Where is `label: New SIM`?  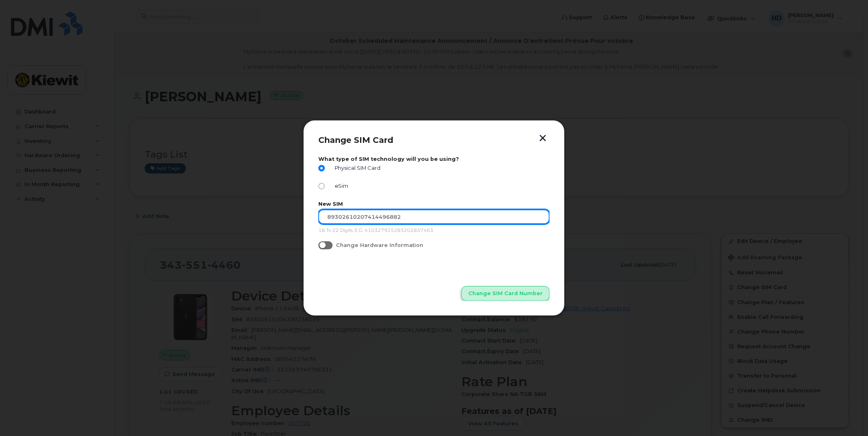
label: New SIM is located at coordinates (434, 204).